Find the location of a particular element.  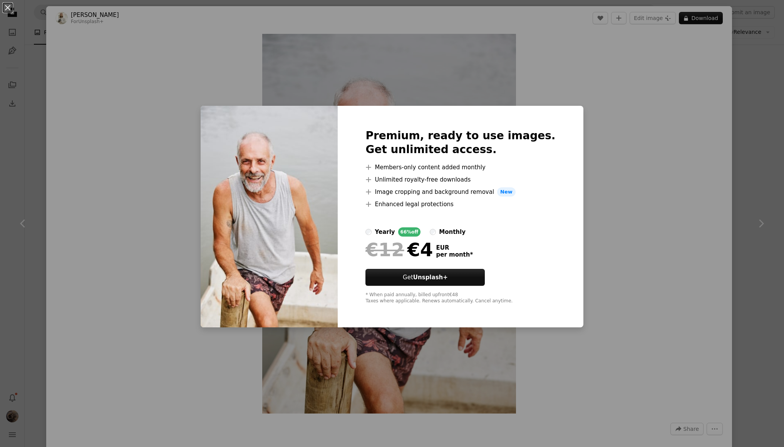

div: monthly is located at coordinates (452, 232).